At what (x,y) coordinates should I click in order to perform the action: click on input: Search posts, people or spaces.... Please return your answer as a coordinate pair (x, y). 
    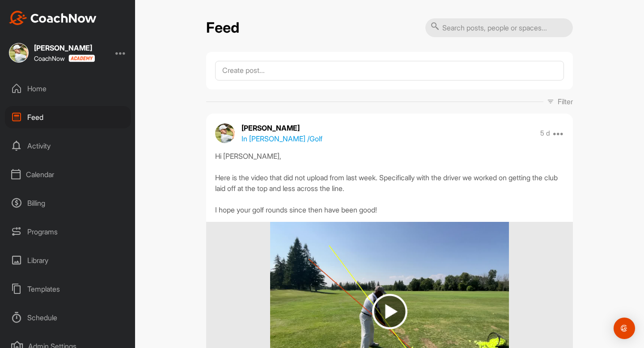
    Looking at the image, I should click on (500, 27).